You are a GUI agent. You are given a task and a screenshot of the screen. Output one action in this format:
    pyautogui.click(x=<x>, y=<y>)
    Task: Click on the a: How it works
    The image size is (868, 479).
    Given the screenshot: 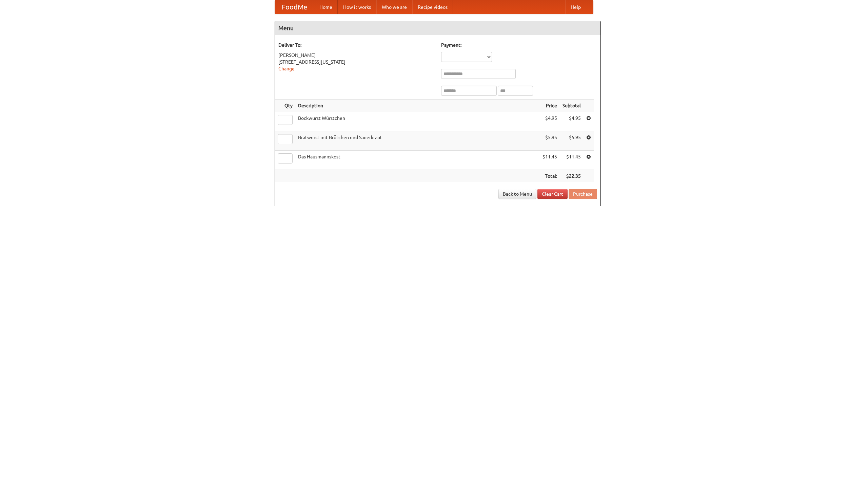 What is the action you would take?
    pyautogui.click(x=357, y=7)
    